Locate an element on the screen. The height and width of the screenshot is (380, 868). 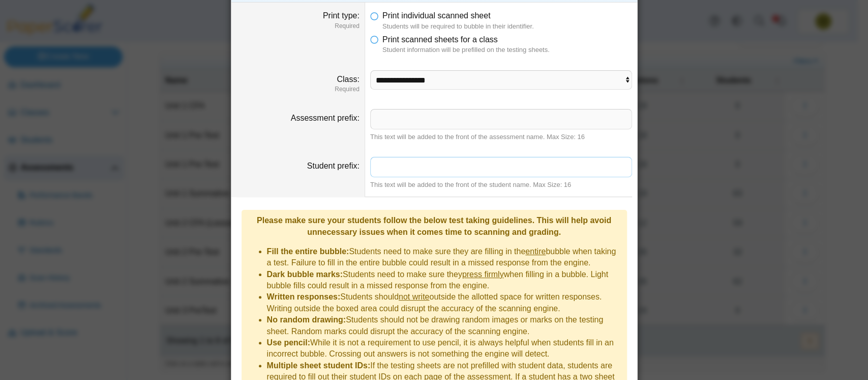
b: Dark bubble marks: is located at coordinates (304, 274).